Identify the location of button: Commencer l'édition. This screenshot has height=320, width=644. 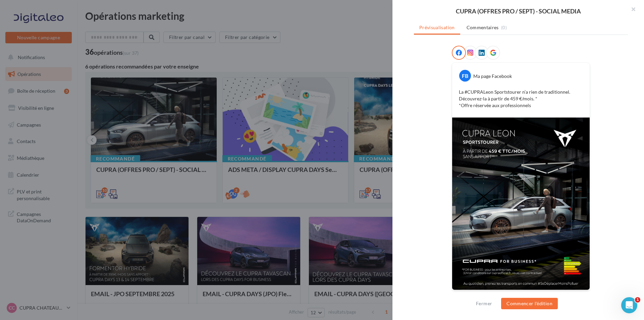
(530, 303).